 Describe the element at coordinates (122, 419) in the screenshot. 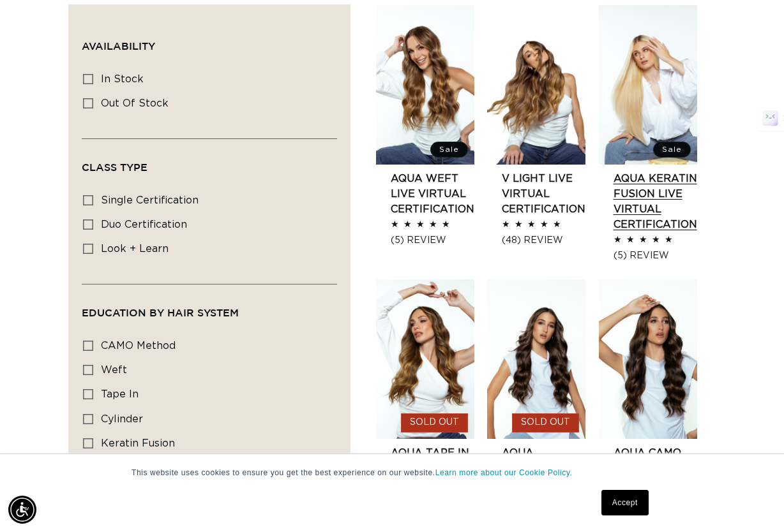

I see `span: Cylinder` at that location.